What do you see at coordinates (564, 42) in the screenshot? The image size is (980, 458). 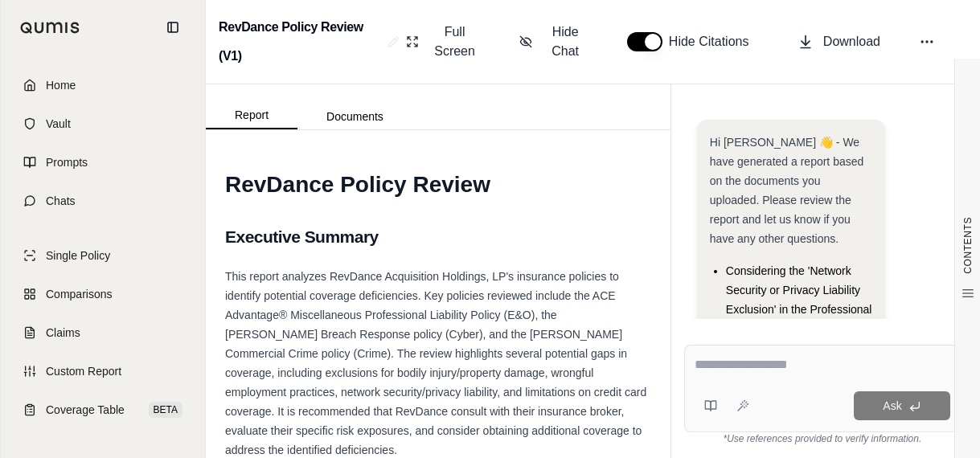 I see `span: Hide Chat` at bounding box center [564, 42].